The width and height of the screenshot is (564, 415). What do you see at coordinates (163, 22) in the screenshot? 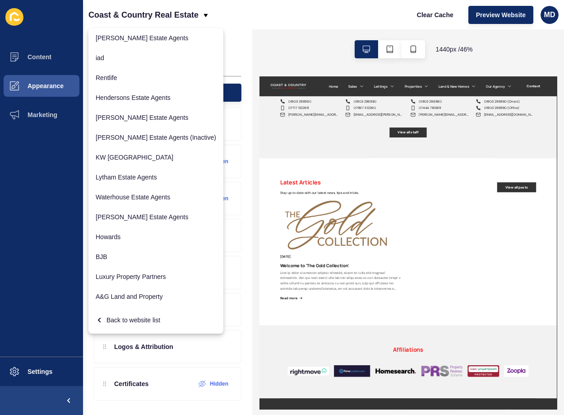
I see `a: Home` at bounding box center [163, 22].